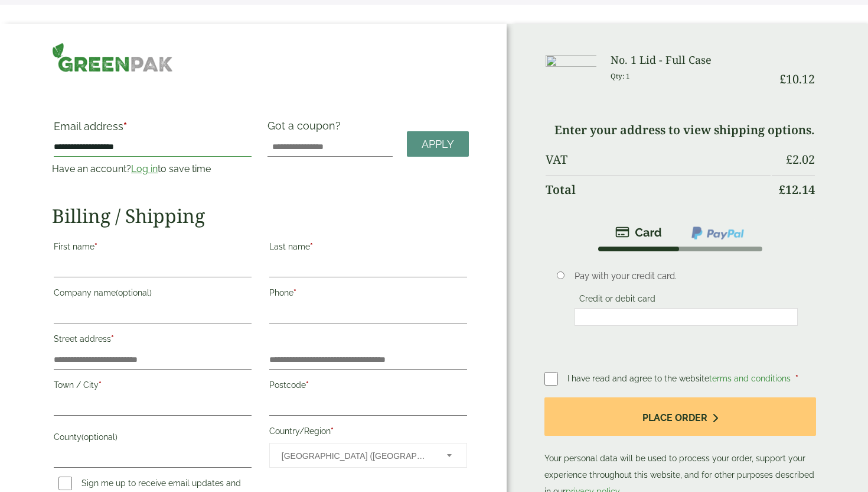 The height and width of the screenshot is (492, 868). What do you see at coordinates (797, 79) in the screenshot?
I see `bdi: 10.12` at bounding box center [797, 79].